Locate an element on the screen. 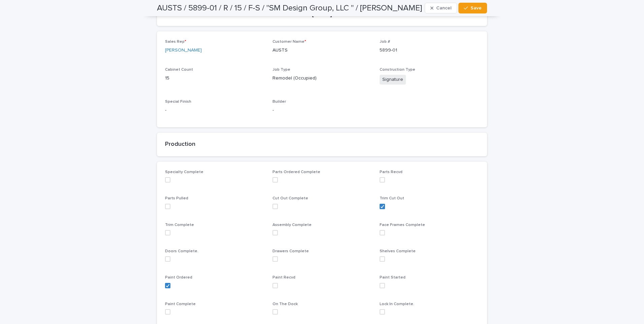  span: Cancel is located at coordinates (444, 8).